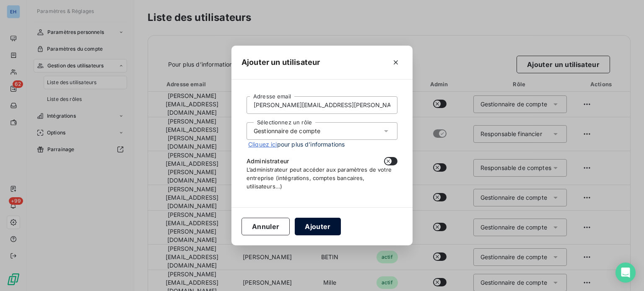 This screenshot has height=291, width=644. I want to click on span: Administrateur, so click(267, 161).